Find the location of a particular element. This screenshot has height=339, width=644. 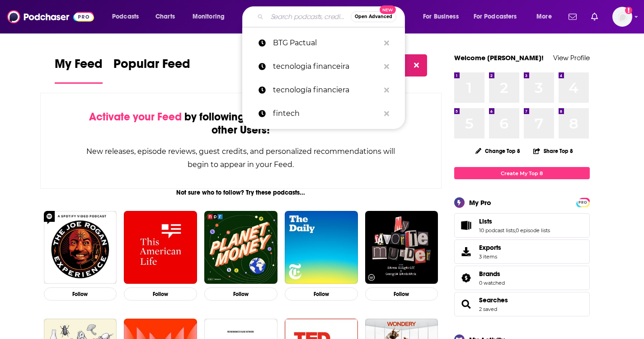

span: PRO is located at coordinates (583, 202).